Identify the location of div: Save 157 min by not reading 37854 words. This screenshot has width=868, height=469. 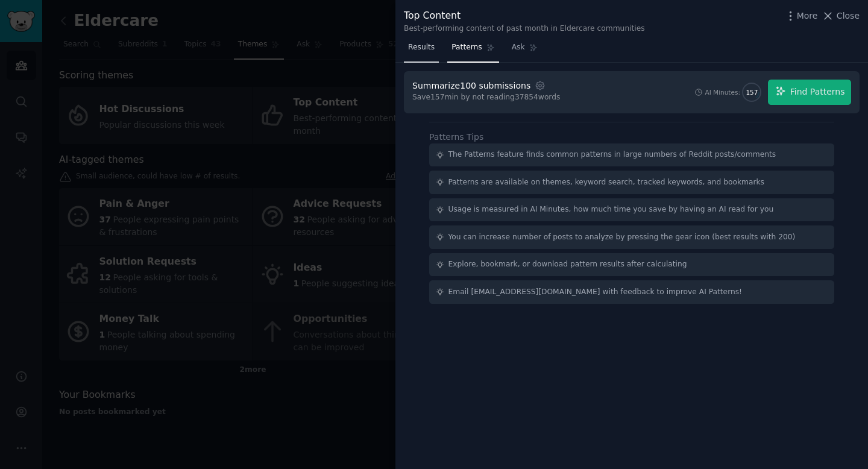
(486, 98).